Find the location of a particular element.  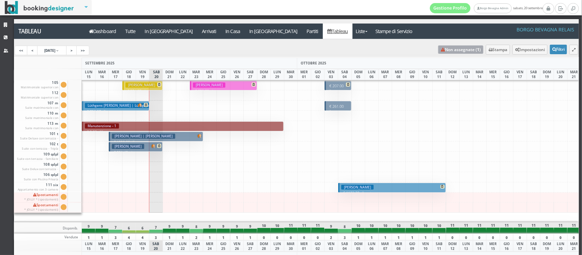

div: LUN 13 is located at coordinates (466, 246).